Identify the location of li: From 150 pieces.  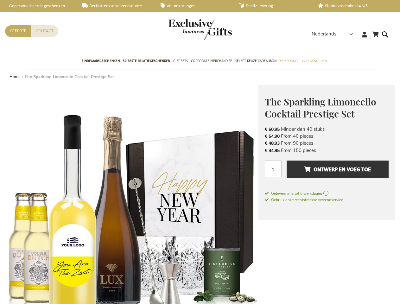
(326, 150).